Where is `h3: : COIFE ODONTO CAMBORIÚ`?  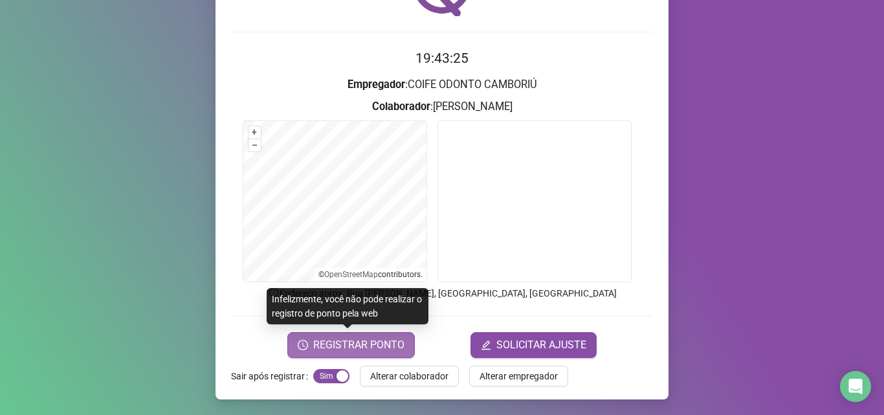
h3: : COIFE ODONTO CAMBORIÚ is located at coordinates (442, 85).